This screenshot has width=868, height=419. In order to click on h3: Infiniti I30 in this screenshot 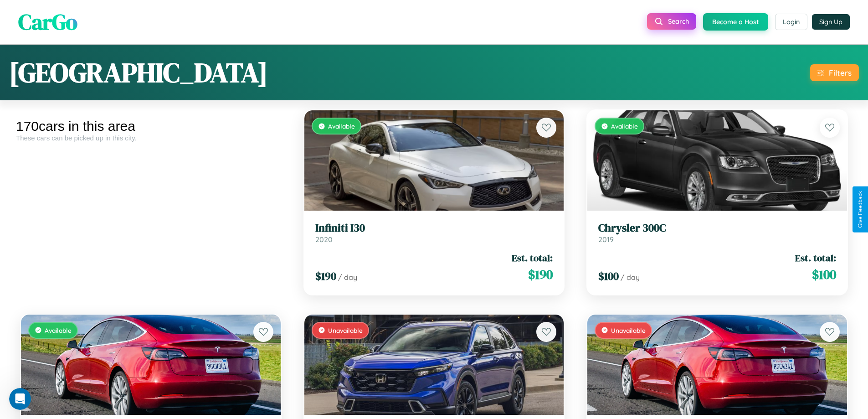, I will do `click(435, 228)`.